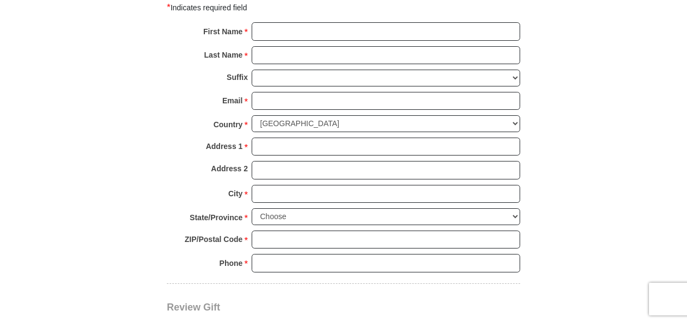 The width and height of the screenshot is (687, 323). I want to click on div: Indicates required field, so click(344, 8).